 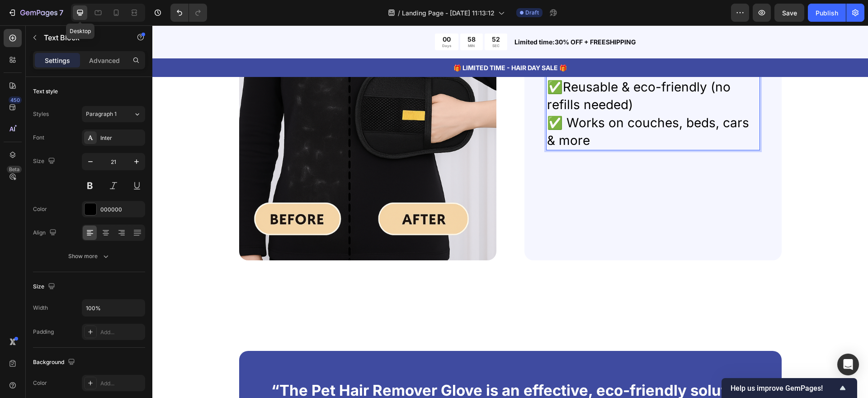 I want to click on p: Advanced, so click(x=104, y=61).